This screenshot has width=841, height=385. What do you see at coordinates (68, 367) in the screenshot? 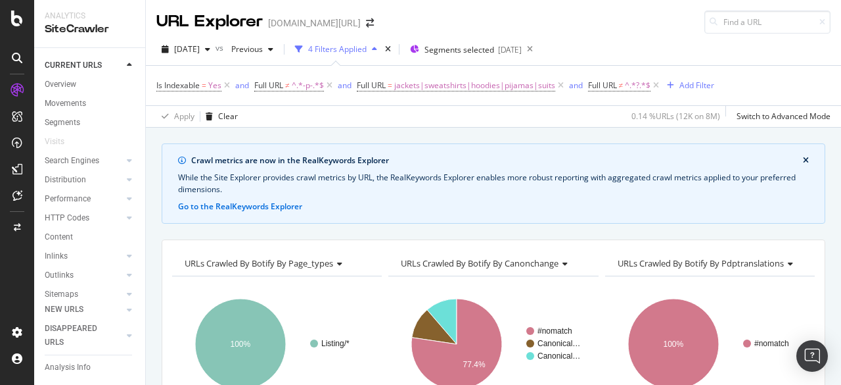
I see `div: Analysis Info` at bounding box center [68, 367].